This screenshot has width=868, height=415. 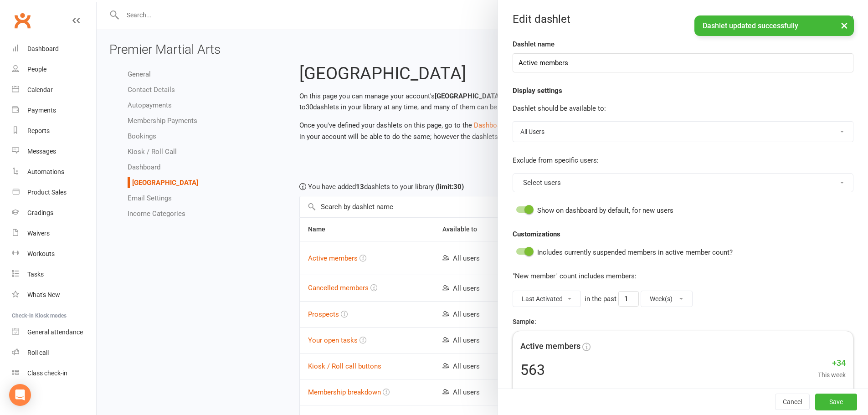 I want to click on strong: Display settings, so click(x=537, y=91).